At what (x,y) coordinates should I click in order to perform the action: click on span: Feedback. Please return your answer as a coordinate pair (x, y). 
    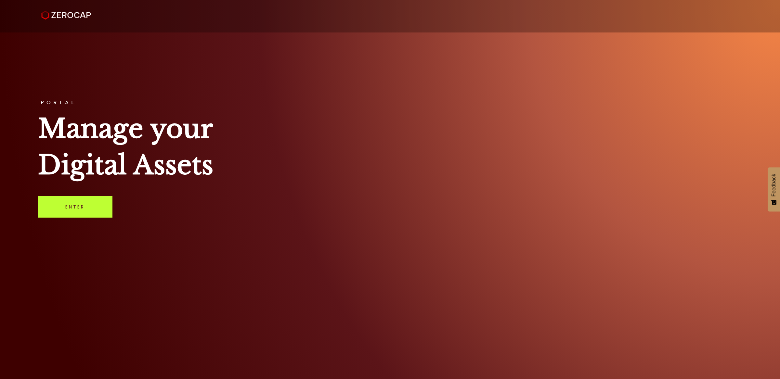
    Looking at the image, I should click on (774, 185).